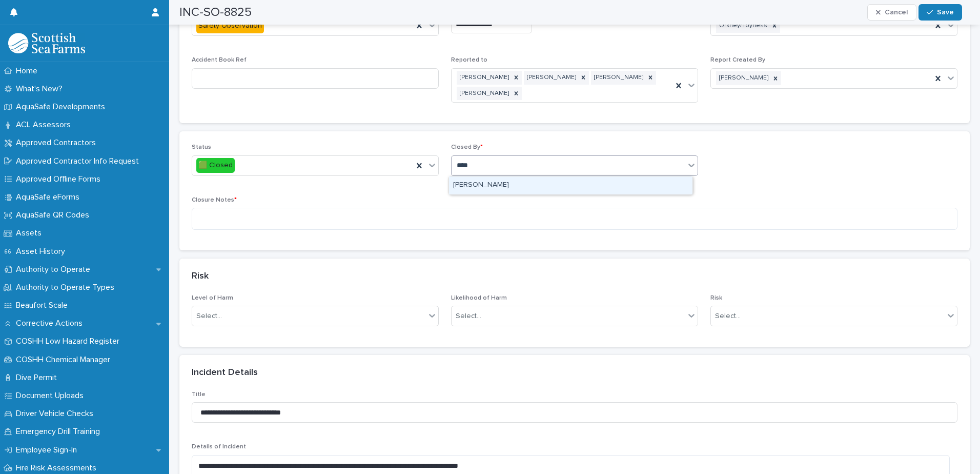  What do you see at coordinates (940, 12) in the screenshot?
I see `button: Save` at bounding box center [940, 12].